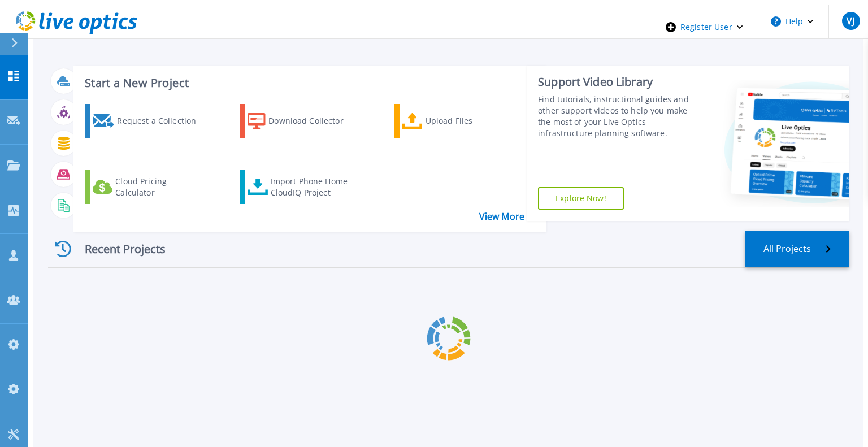 This screenshot has width=868, height=447. Describe the element at coordinates (161, 187) in the screenshot. I see `div: Cloud Pricing Calculator` at that location.